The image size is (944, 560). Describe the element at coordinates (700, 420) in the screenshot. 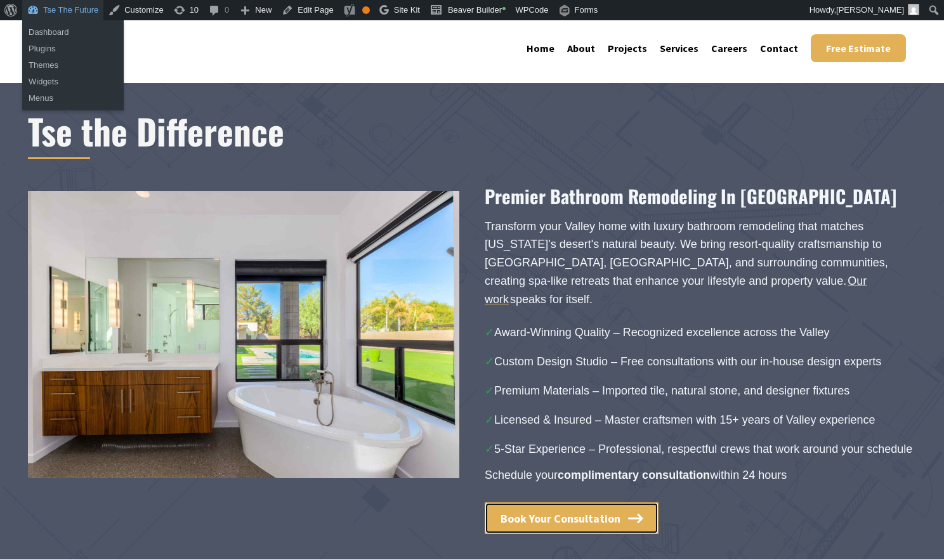

I see `li: Licensed & Insured – Master craftsmen with 15+ years of Valley experience` at that location.